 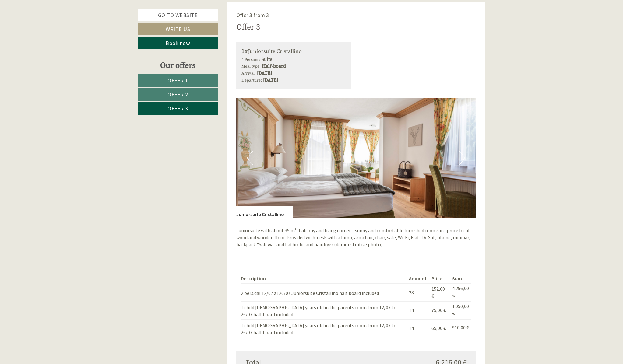 I want to click on th: Description, so click(x=324, y=278).